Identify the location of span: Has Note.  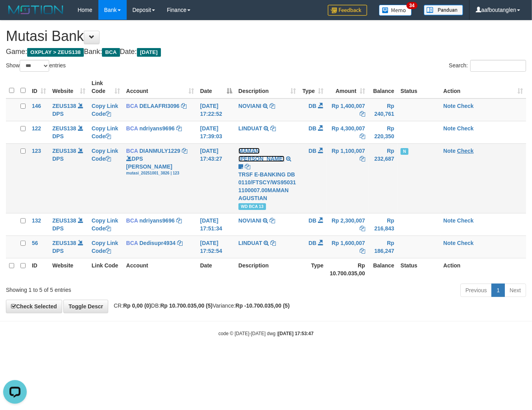
(405, 151).